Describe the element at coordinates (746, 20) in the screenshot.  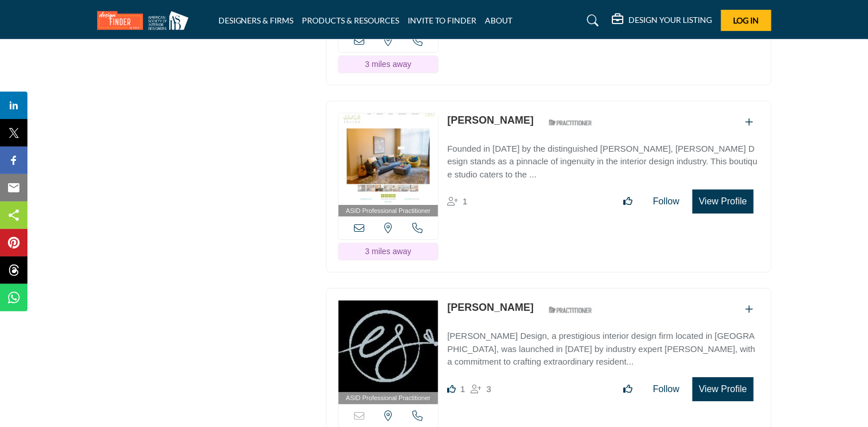
I see `button: Log In` at that location.